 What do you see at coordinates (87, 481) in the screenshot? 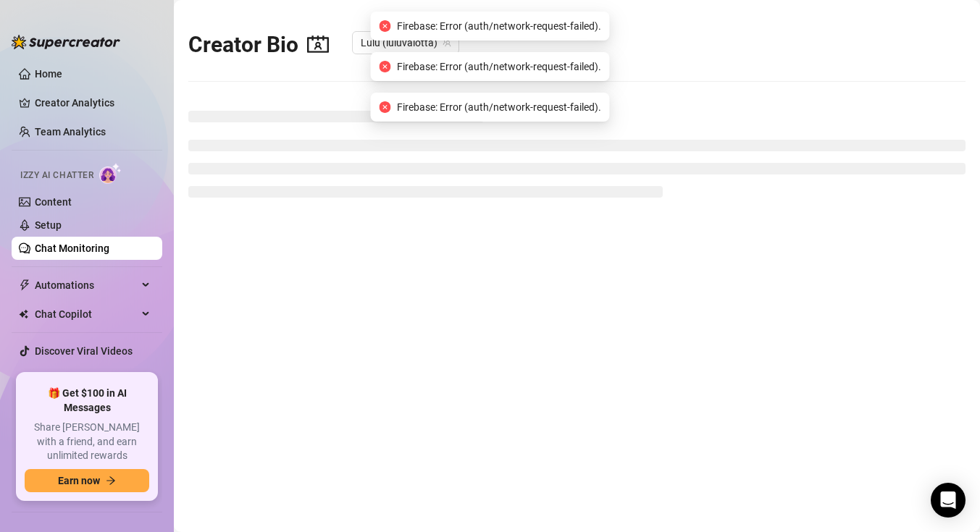
I see `button: Earn nowarrow-right` at bounding box center [87, 481].